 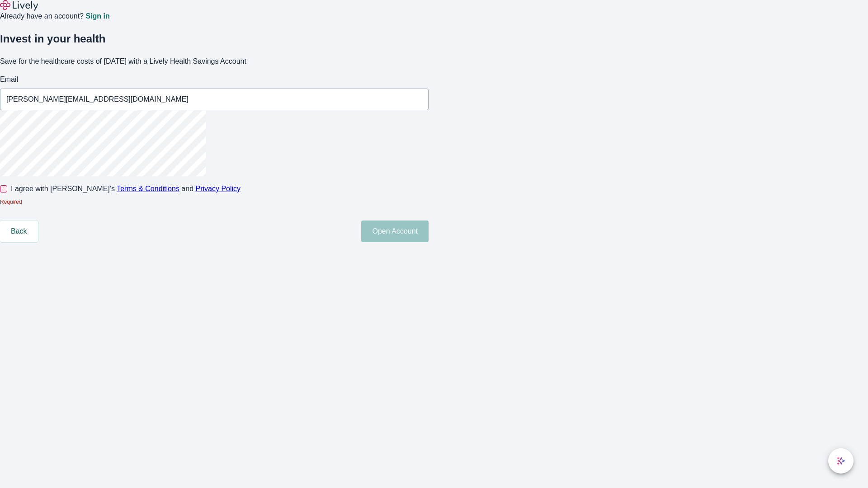 What do you see at coordinates (148, 188) in the screenshot?
I see `a: Terms & Conditions` at bounding box center [148, 188].